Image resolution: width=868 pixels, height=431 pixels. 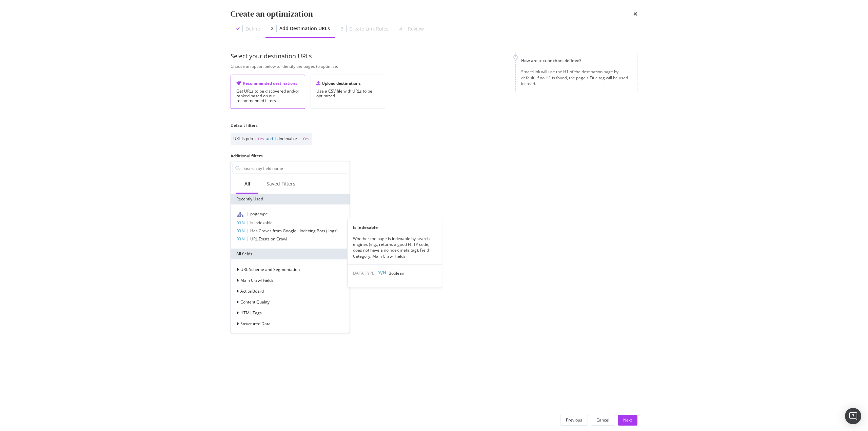 What do you see at coordinates (281, 183) in the screenshot?
I see `div: Saved Filters` at bounding box center [281, 183].